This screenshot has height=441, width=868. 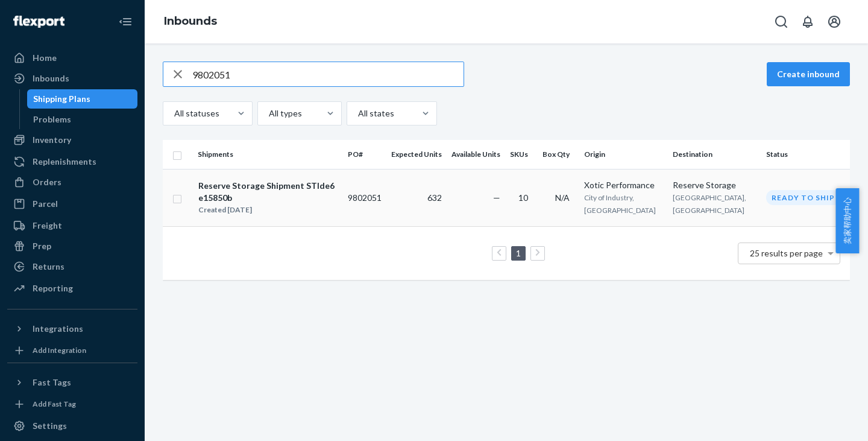 I want to click on div: Settings, so click(x=49, y=426).